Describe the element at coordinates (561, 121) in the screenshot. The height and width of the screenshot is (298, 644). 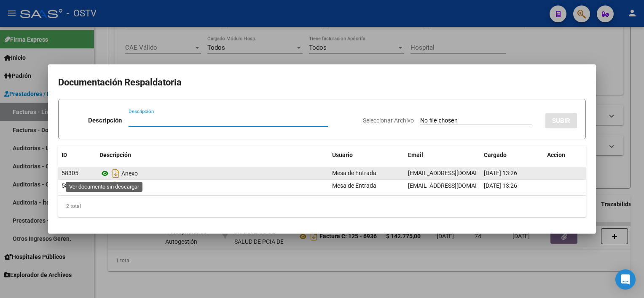
I see `button: SUBIR` at that location.